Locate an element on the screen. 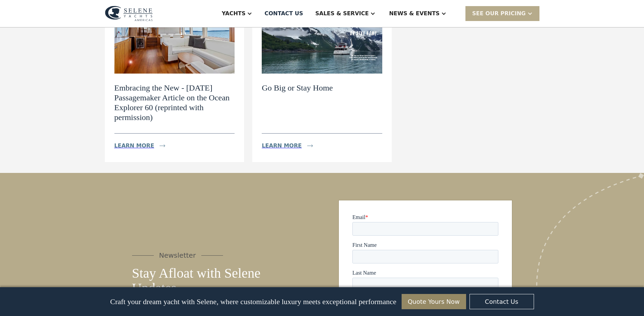 The image size is (644, 316). h2: Go Big or Stay Home is located at coordinates (297, 88).